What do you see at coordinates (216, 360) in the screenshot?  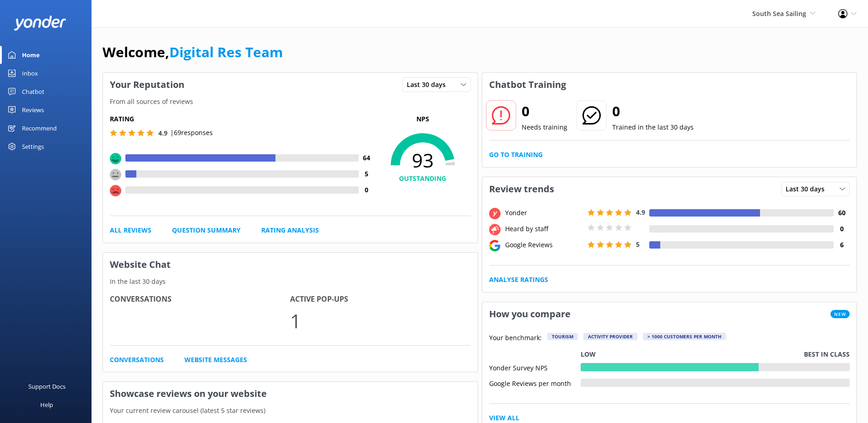 I see `a: Website Messages` at bounding box center [216, 360].